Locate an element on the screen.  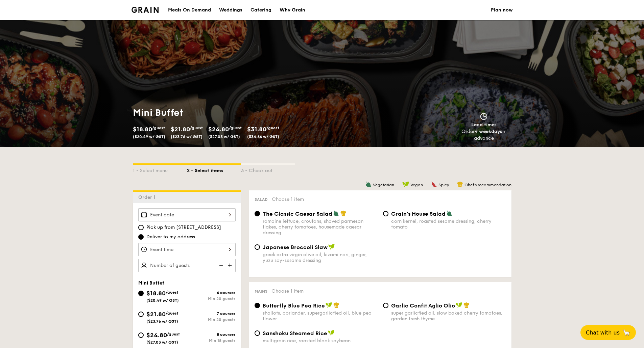
span: Salad is located at coordinates (261, 200).